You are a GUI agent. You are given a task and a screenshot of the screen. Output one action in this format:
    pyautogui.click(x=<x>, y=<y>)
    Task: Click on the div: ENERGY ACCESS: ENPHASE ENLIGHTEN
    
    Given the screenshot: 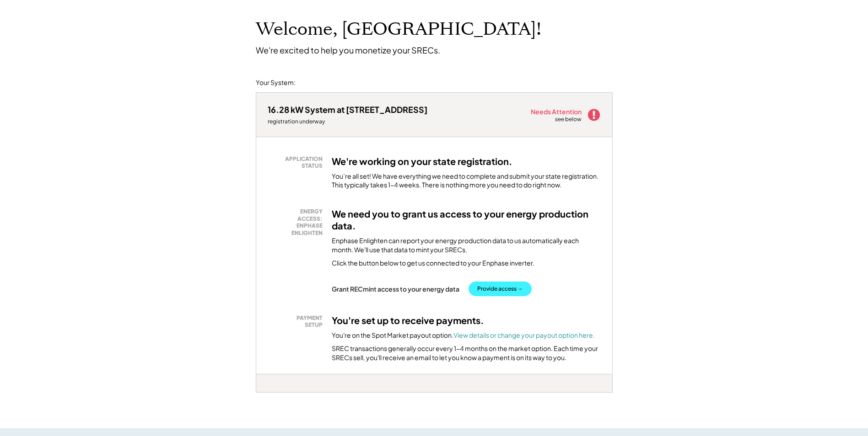 What is the action you would take?
    pyautogui.click(x=297, y=222)
    